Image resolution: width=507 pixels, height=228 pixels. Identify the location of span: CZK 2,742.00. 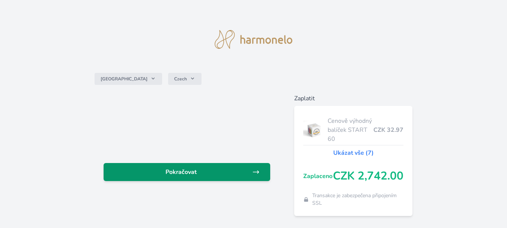
(368, 176).